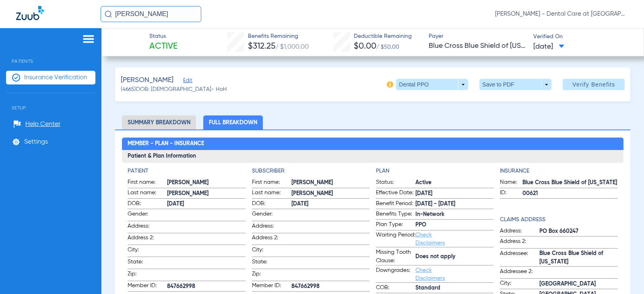  I want to click on h4: Plan, so click(435, 171).